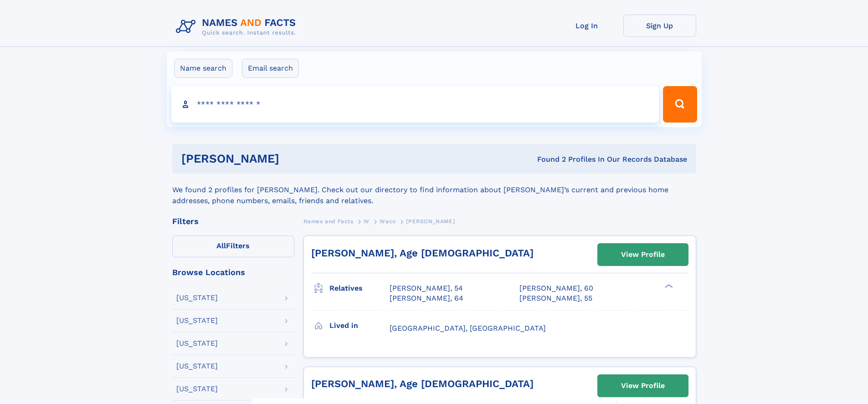  Describe the element at coordinates (587, 26) in the screenshot. I see `a: Log In` at that location.